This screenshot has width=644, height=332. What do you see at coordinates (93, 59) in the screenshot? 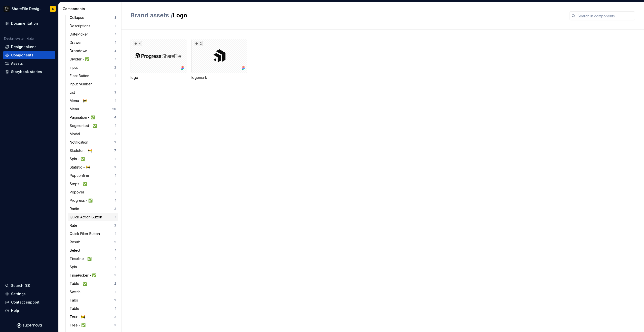
I see `a: Divider - ✅1` at bounding box center [93, 59].